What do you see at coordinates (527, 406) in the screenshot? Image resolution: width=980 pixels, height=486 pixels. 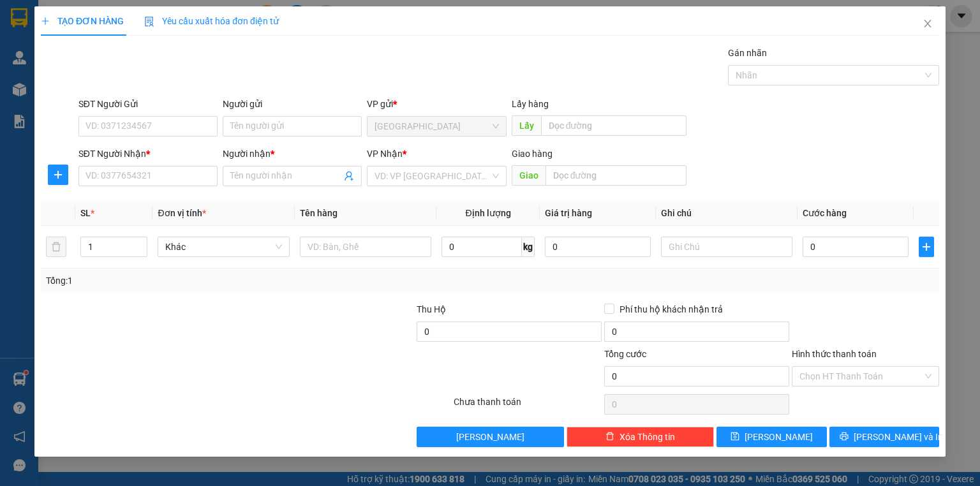 I see `div: Chưa thanh toán` at bounding box center [527, 406].